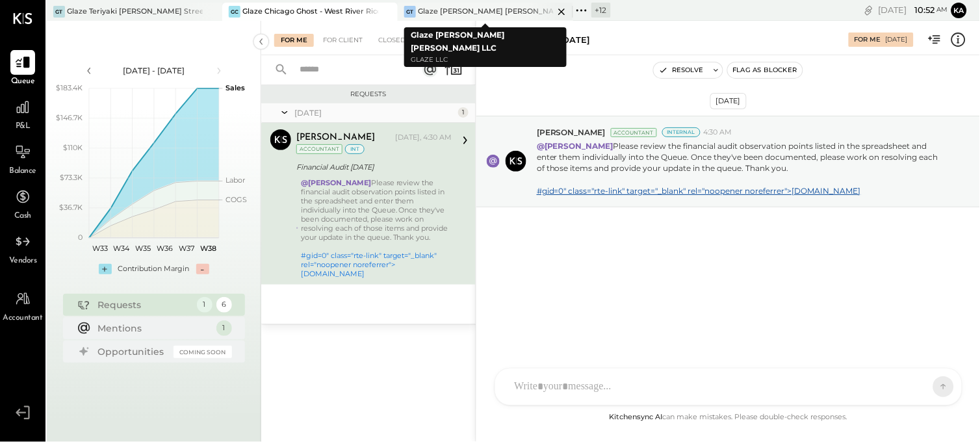 The width and height of the screenshot is (980, 442). I want to click on span: Cash, so click(23, 216).